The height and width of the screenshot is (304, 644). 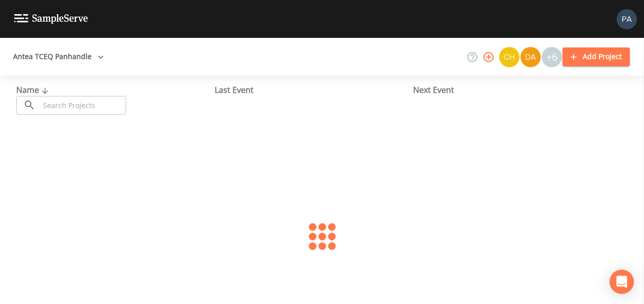 What do you see at coordinates (33, 90) in the screenshot?
I see `span: Name` at bounding box center [33, 90].